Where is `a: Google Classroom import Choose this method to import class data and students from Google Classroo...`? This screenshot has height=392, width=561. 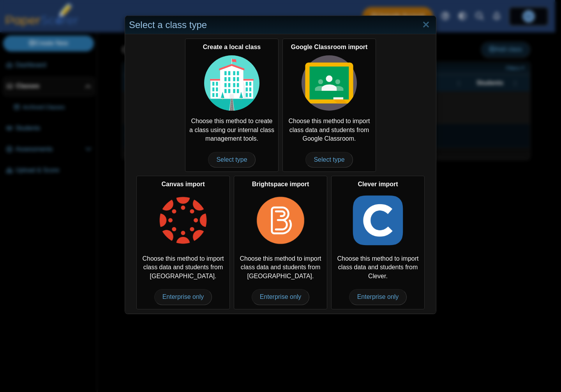
a: Google Classroom import Choose this method to import class data and students from Google Classroo... is located at coordinates (329, 105).